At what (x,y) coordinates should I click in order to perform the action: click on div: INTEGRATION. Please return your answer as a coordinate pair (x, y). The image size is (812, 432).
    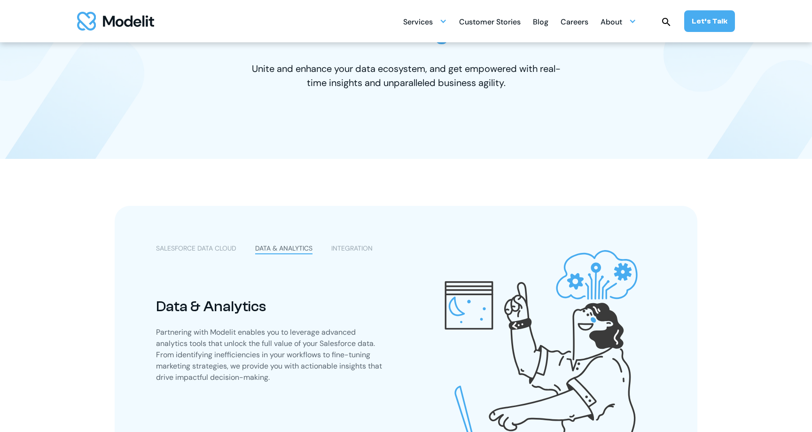
    Looking at the image, I should click on (352, 248).